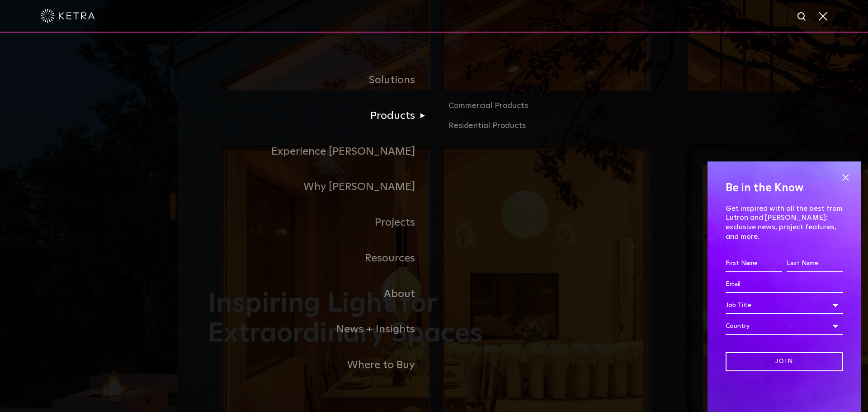  Describe the element at coordinates (784, 362) in the screenshot. I see `input: Join` at that location.